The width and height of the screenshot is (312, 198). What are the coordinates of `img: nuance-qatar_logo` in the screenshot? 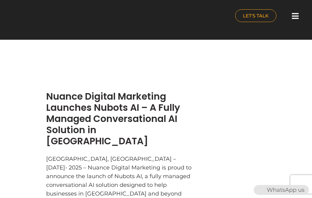 It's located at (29, 16).